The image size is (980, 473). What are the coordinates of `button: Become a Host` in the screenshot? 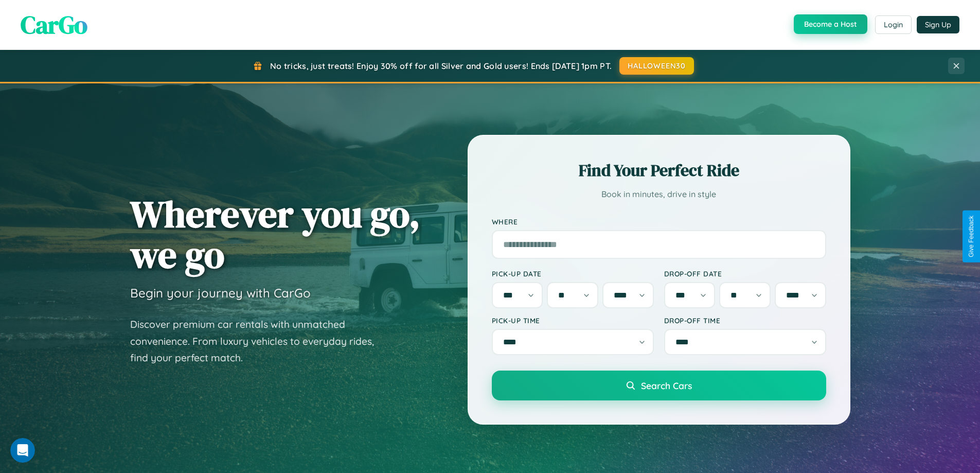 It's located at (831, 24).